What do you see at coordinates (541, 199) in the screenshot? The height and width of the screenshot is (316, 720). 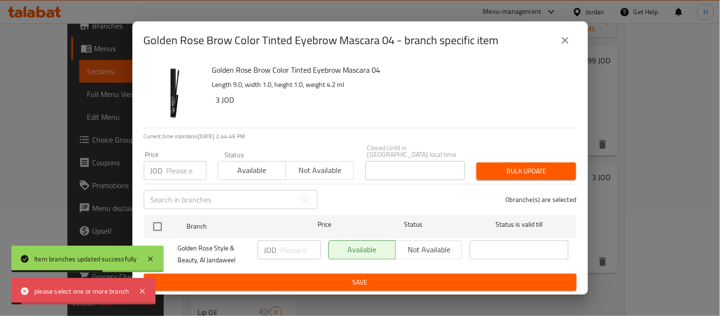 I see `p: 0 branche(s) are selected` at bounding box center [541, 199].